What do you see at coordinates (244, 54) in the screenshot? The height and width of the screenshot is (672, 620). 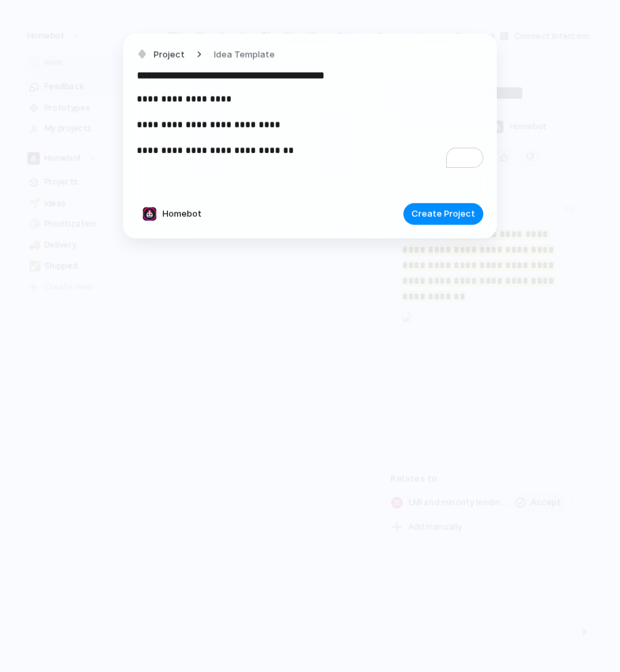 I see `span: Idea Template` at bounding box center [244, 54].